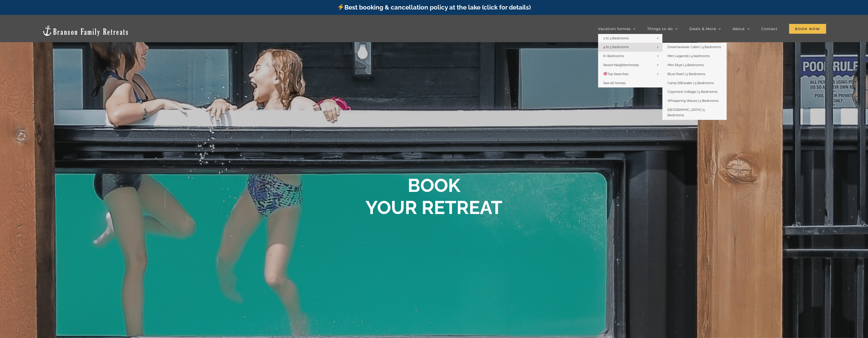  What do you see at coordinates (85, 31) in the screenshot?
I see `img: Branson Family Retreats Logo` at bounding box center [85, 31].